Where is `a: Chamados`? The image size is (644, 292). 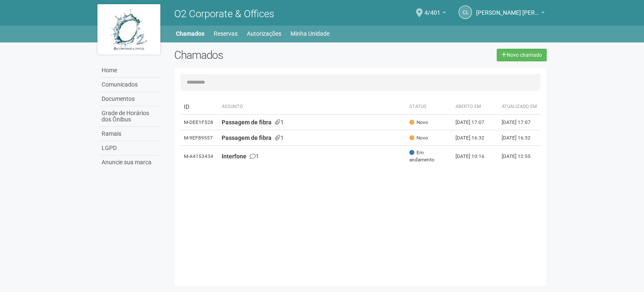 a: Chamados is located at coordinates (190, 33).